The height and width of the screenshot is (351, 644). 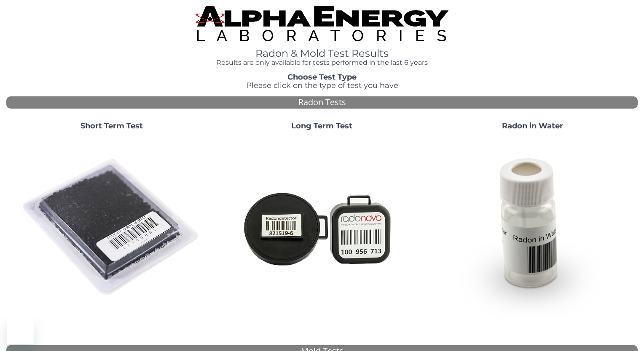 I want to click on strong: Choose Test Type, so click(x=322, y=77).